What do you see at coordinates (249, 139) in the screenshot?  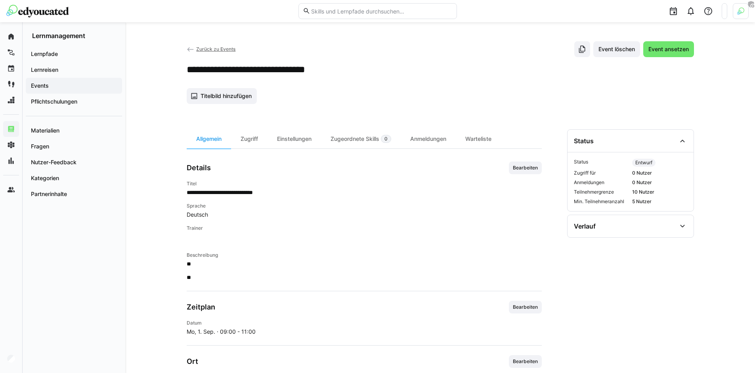 I see `div: Zugriff` at bounding box center [249, 139].